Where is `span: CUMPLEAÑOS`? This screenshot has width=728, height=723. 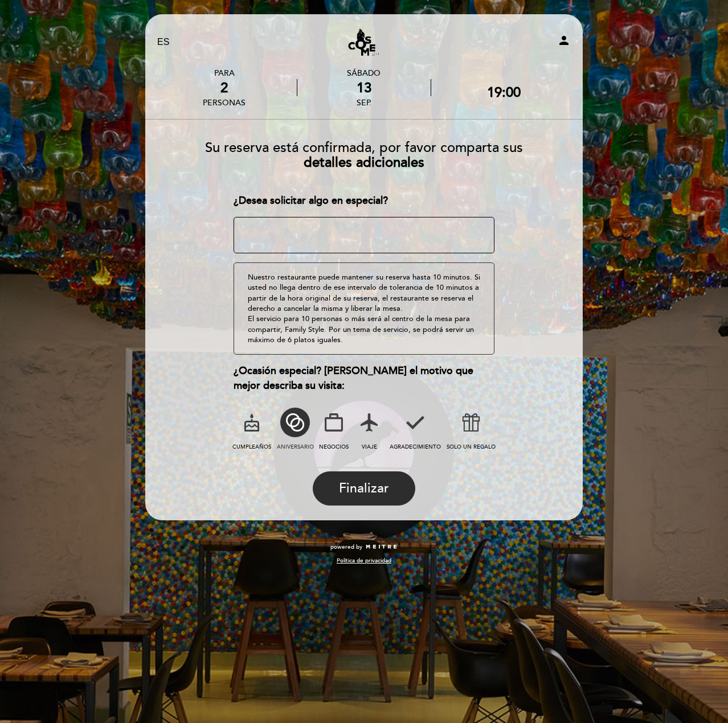
span: CUMPLEAÑOS is located at coordinates (252, 447).